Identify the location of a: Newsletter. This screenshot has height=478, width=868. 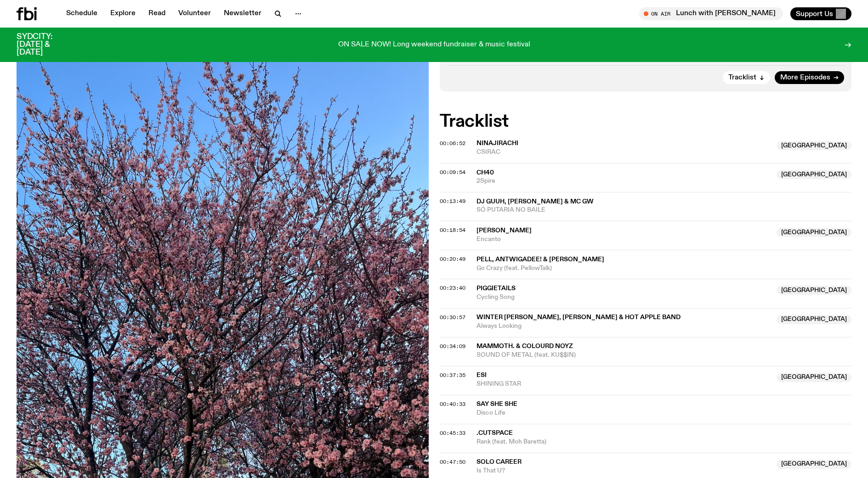
(243, 13).